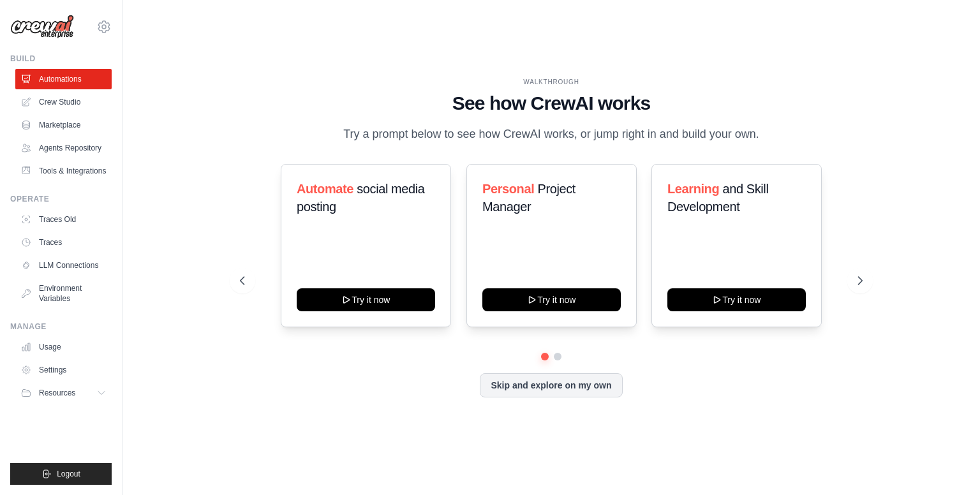 The width and height of the screenshot is (980, 495). What do you see at coordinates (57, 393) in the screenshot?
I see `span: Resources` at bounding box center [57, 393].